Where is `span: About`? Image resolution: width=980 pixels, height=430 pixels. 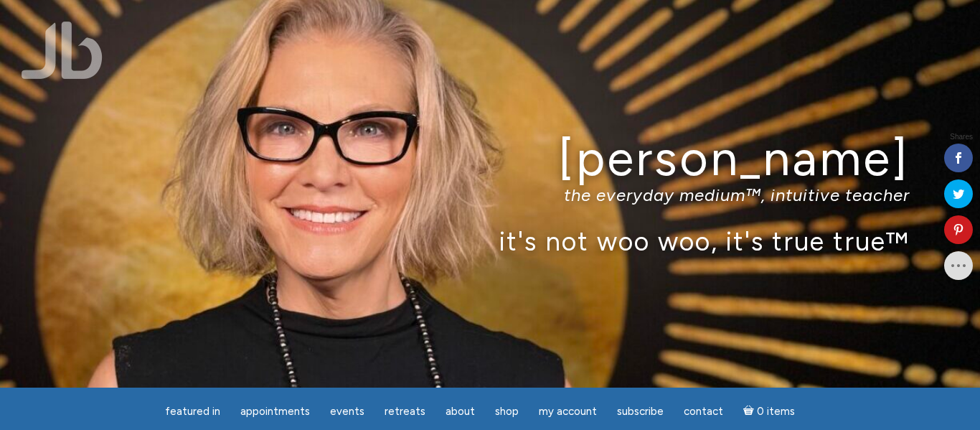
span: About is located at coordinates (460, 412).